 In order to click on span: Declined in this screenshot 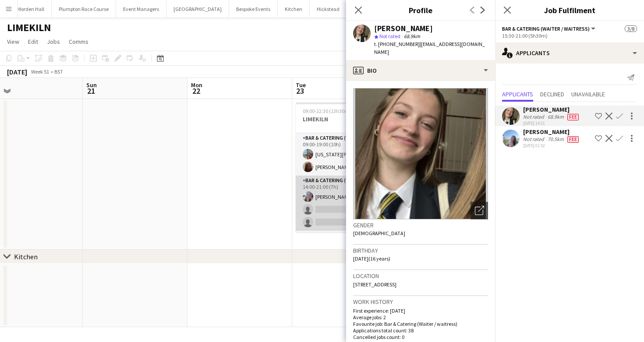, I will do `click(552, 94)`.